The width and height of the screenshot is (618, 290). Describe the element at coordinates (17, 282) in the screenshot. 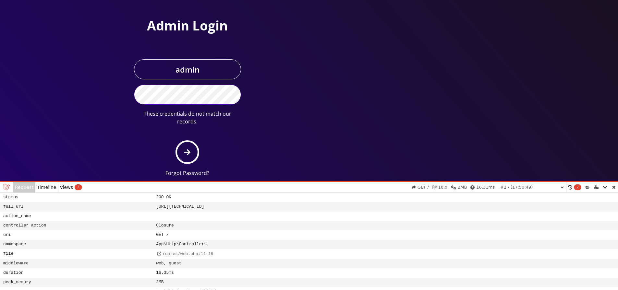

I see `span: peak_memory` at that location.